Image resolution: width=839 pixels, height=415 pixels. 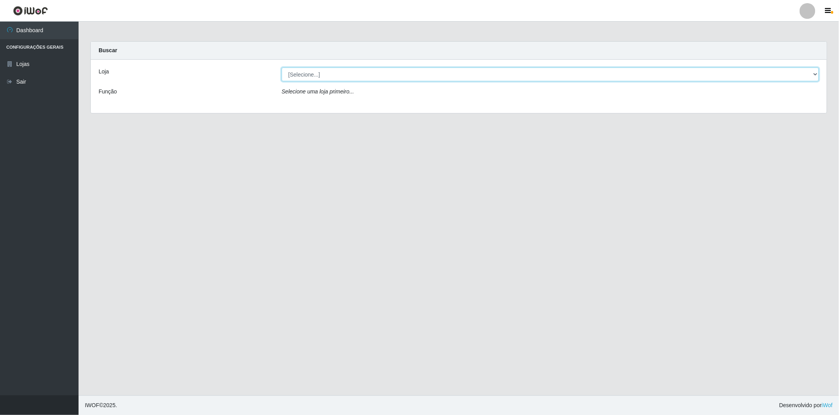 I want to click on label: Função, so click(x=108, y=91).